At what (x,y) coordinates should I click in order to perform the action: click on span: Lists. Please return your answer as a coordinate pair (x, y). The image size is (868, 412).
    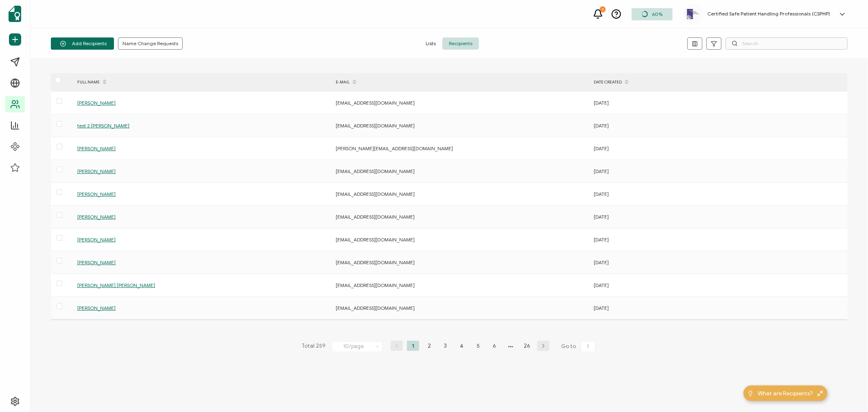
    Looking at the image, I should click on (430, 44).